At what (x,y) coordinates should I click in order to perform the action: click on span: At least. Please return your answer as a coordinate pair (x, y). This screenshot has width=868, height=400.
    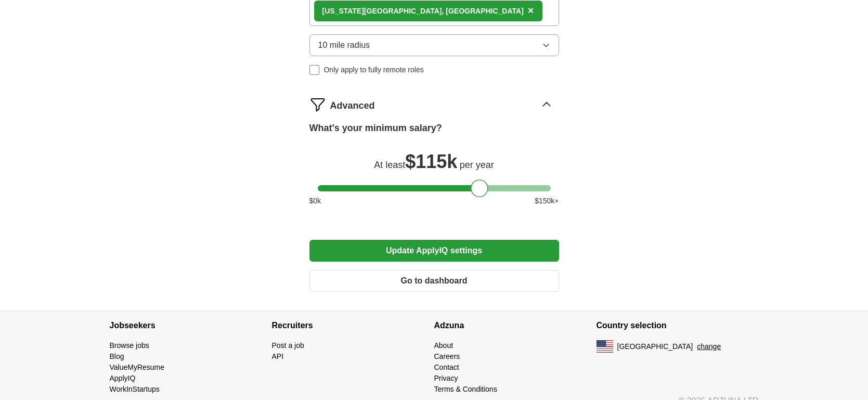
    Looking at the image, I should click on (390, 165).